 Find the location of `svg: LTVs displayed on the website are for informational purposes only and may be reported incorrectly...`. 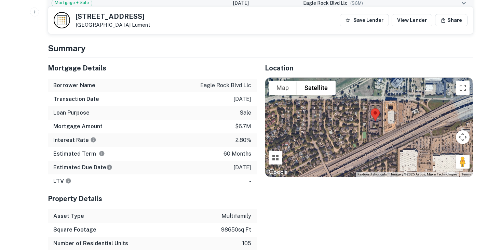

svg: LTVs displayed on the website are for informational purposes only and may be reported incorrectly... is located at coordinates (68, 181).